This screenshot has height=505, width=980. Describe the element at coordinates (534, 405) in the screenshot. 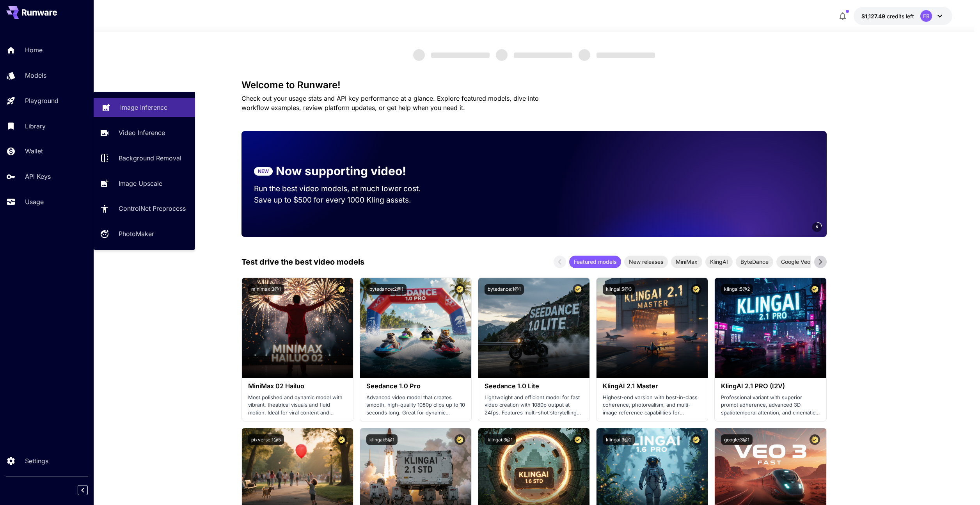

I see `p: Lightweight and efficient model for fast video creation with 1080p output at 24fps. Features mult...` at that location.